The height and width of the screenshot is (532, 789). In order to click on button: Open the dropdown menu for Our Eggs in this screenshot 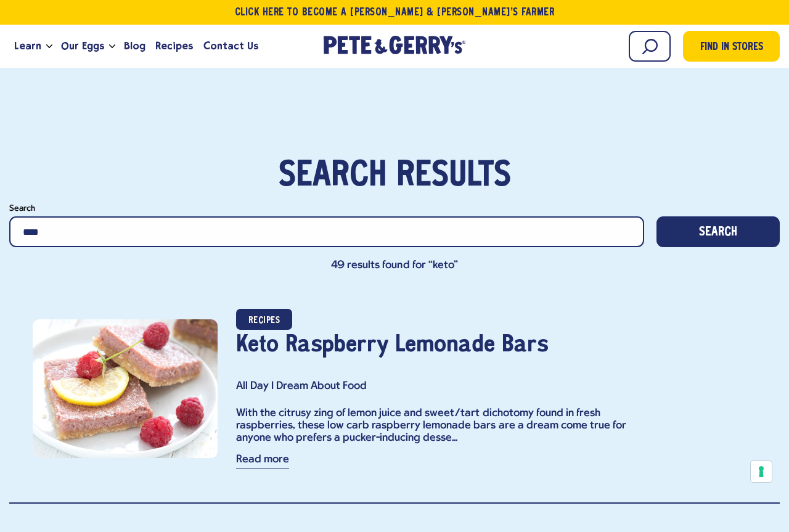, I will do `click(112, 46)`.